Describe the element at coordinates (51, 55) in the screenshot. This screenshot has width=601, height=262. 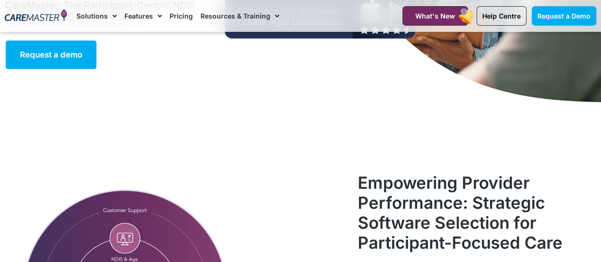
I see `a: Request a demo` at that location.